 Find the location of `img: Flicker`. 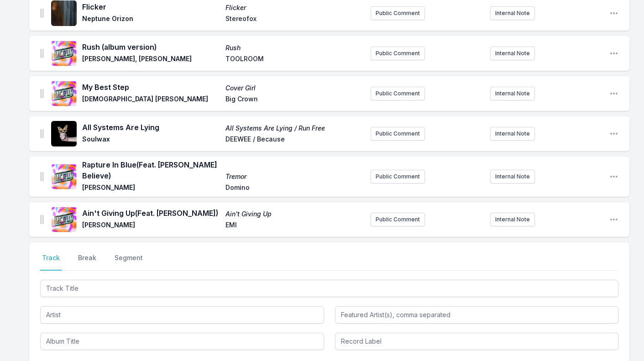

img: Flicker is located at coordinates (64, 13).